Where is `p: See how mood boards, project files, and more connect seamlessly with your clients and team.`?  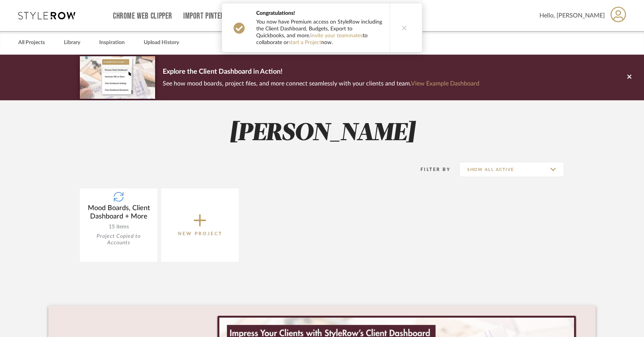
p: See how mood boards, project files, and more connect seamlessly with your clients and team. is located at coordinates (321, 83).